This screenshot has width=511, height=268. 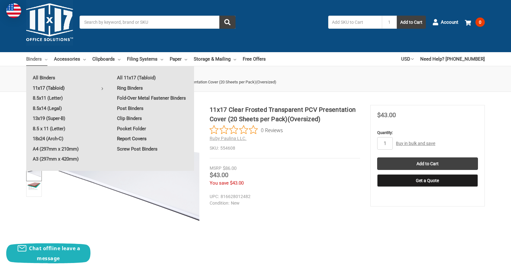 What do you see at coordinates (68, 108) in the screenshot?
I see `a: 8.5x14 (Legal)` at bounding box center [68, 108].